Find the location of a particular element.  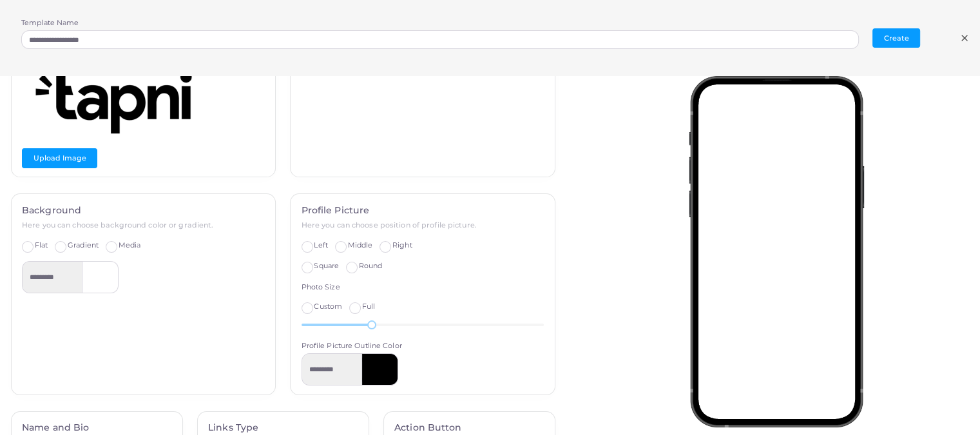

button: Upload Image is located at coordinates (60, 158).